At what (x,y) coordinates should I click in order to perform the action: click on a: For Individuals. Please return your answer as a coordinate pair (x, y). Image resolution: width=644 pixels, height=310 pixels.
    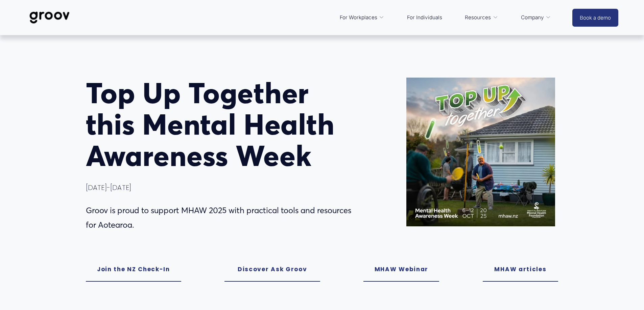
    Looking at the image, I should click on (424, 18).